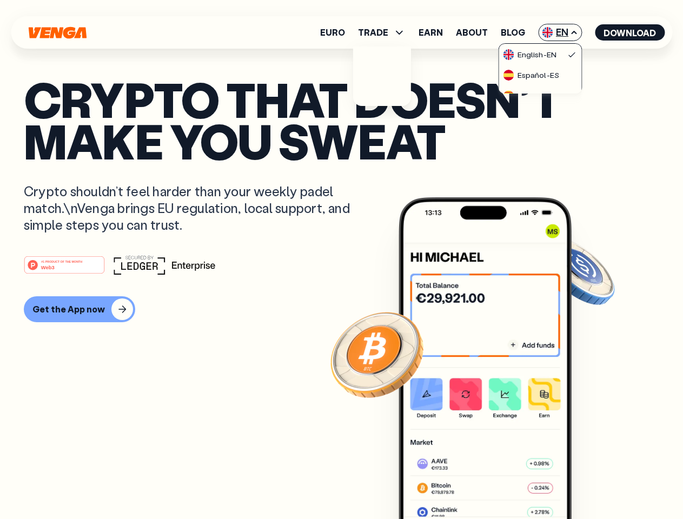  I want to click on a: Earn, so click(431, 32).